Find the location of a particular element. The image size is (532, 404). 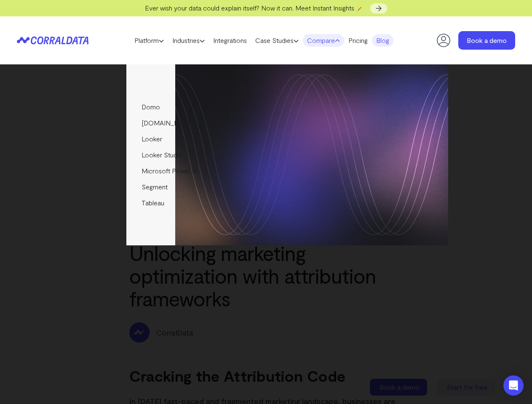

a: Pricing is located at coordinates (358, 41).